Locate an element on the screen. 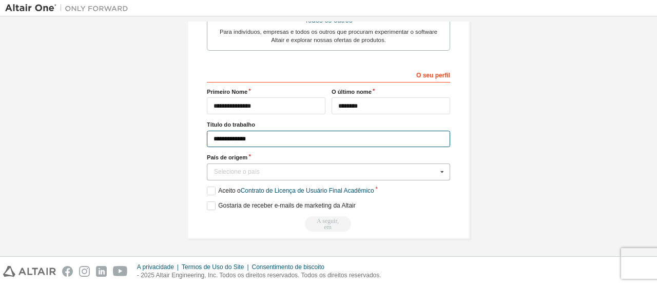 The width and height of the screenshot is (657, 286). div: Termos de Uso do Site is located at coordinates (217, 267).